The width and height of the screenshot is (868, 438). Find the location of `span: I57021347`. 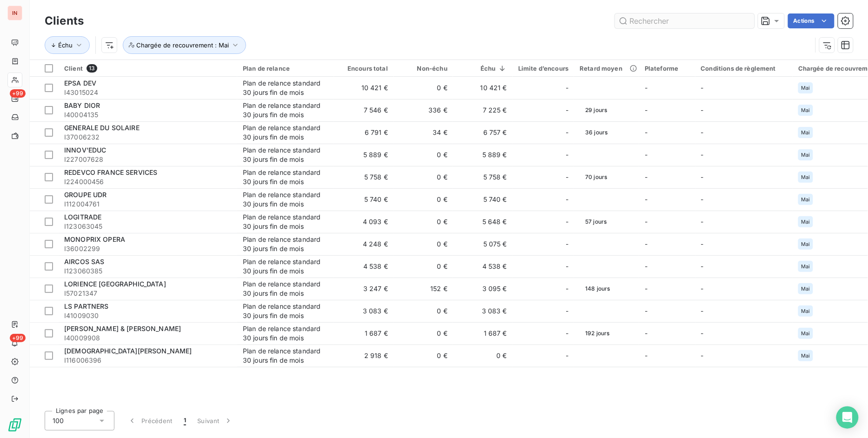

span: I57021347 is located at coordinates (148, 294).